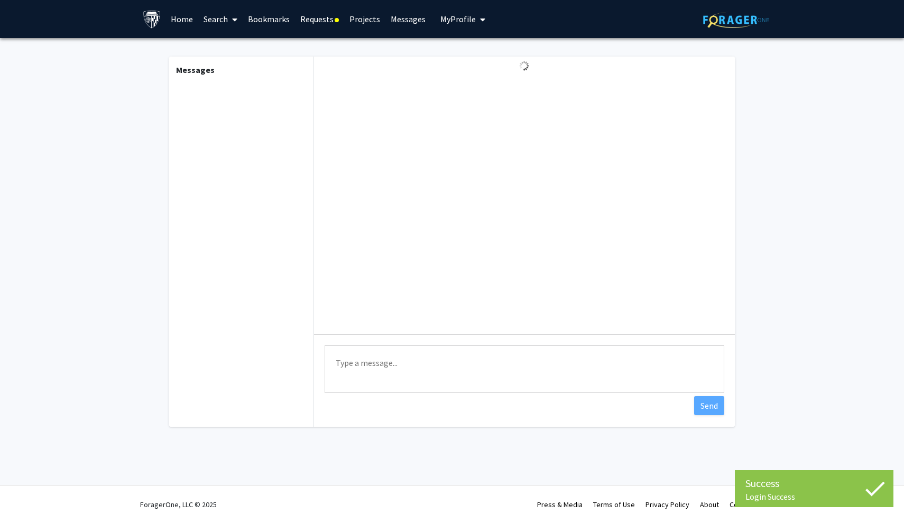  I want to click on a: Contact Us, so click(746, 504).